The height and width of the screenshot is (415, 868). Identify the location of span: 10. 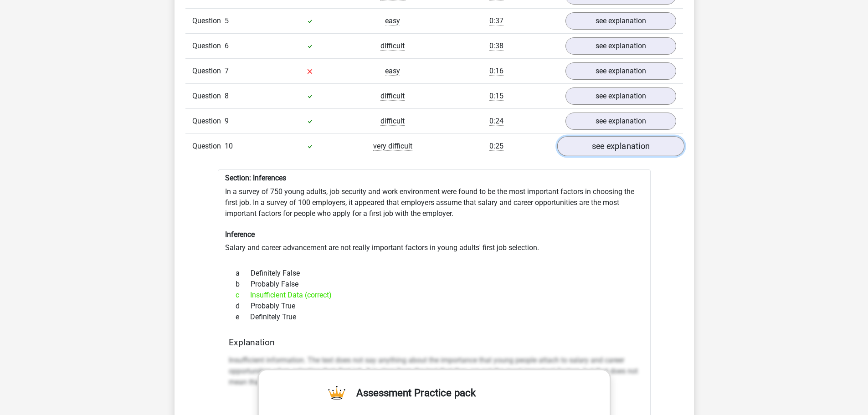
(228, 145).